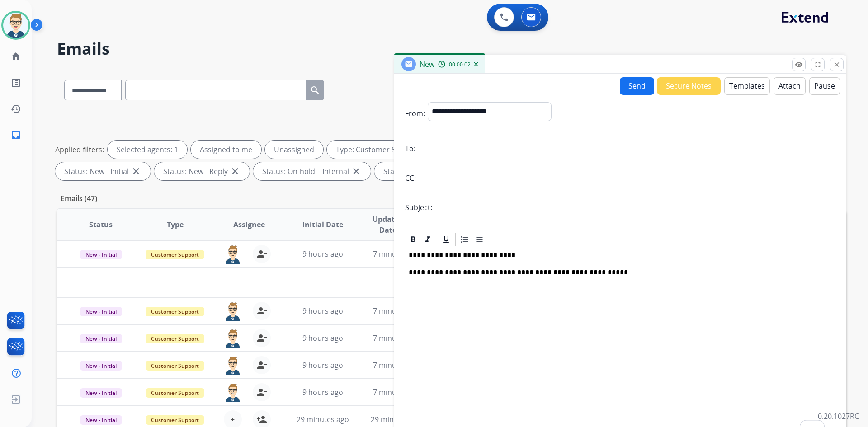  What do you see at coordinates (312, 171) in the screenshot?
I see `div: Status: On-hold – Internal` at bounding box center [312, 171].